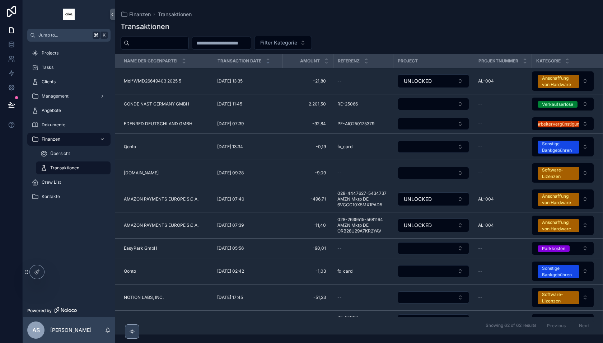  Describe the element at coordinates (363, 321) in the screenshot. I see `a: RE-25067 Rechnungszahlung` at that location.